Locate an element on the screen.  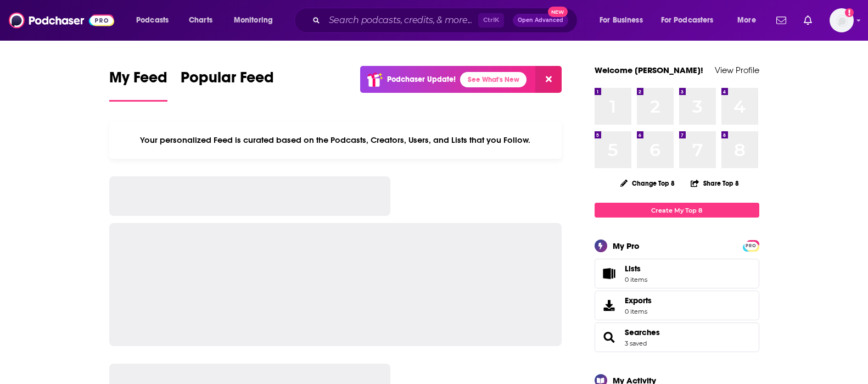
span: Logged in as nicole.koremenos is located at coordinates (842, 20).